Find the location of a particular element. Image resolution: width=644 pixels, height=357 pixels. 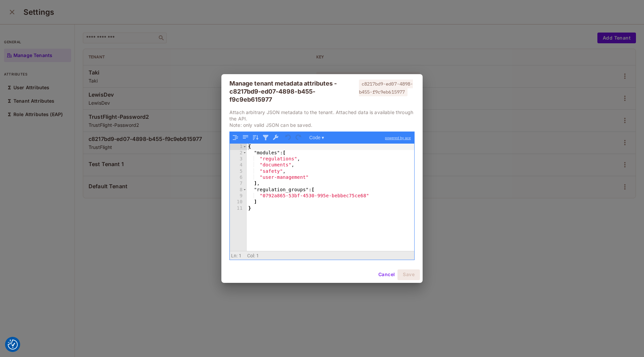

button: Code ▾ is located at coordinates (317, 138).